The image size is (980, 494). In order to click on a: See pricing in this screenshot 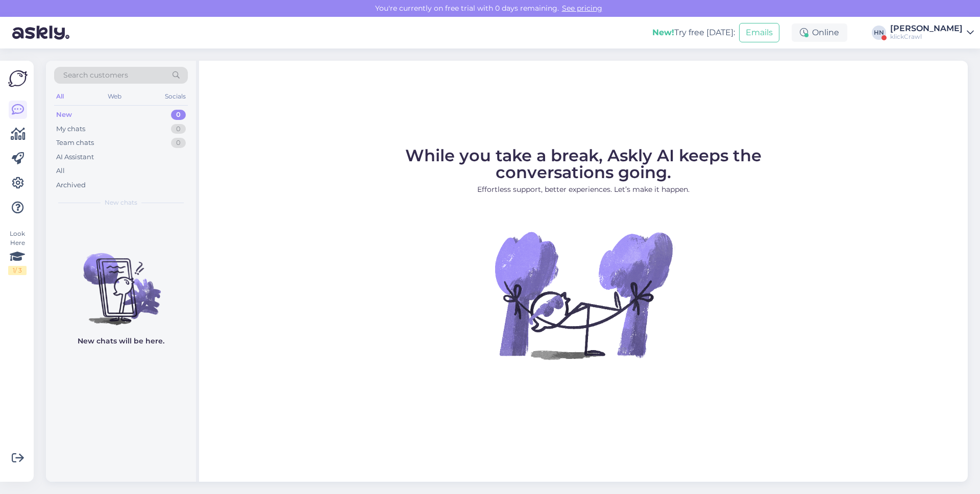, I will do `click(582, 8)`.